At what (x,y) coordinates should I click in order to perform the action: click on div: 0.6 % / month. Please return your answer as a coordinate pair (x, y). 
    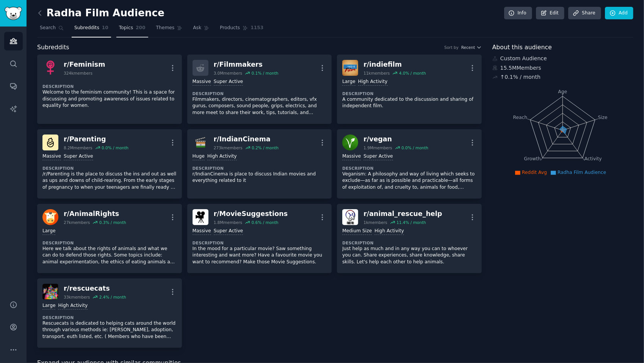
    Looking at the image, I should click on (265, 222).